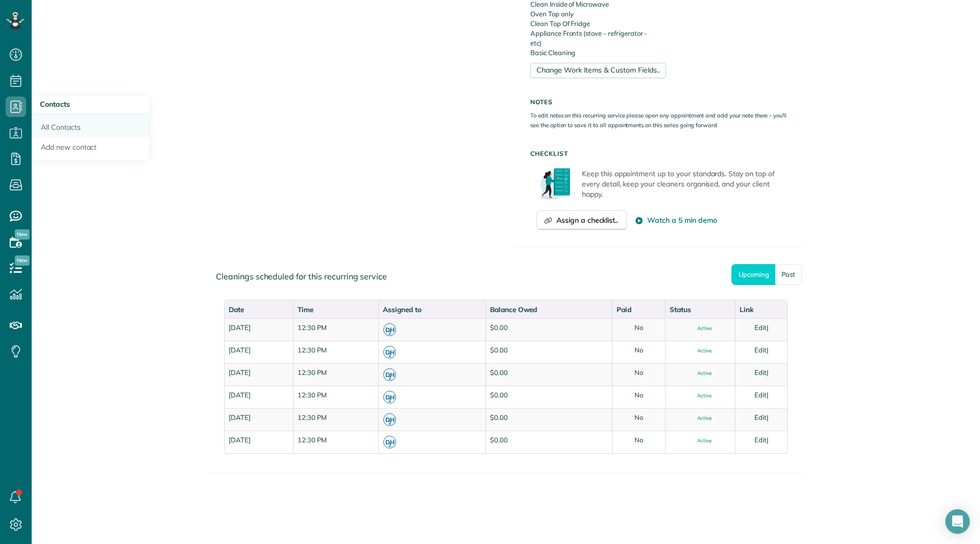  I want to click on a: Change Work Items & Custom Fields.., so click(599, 71).